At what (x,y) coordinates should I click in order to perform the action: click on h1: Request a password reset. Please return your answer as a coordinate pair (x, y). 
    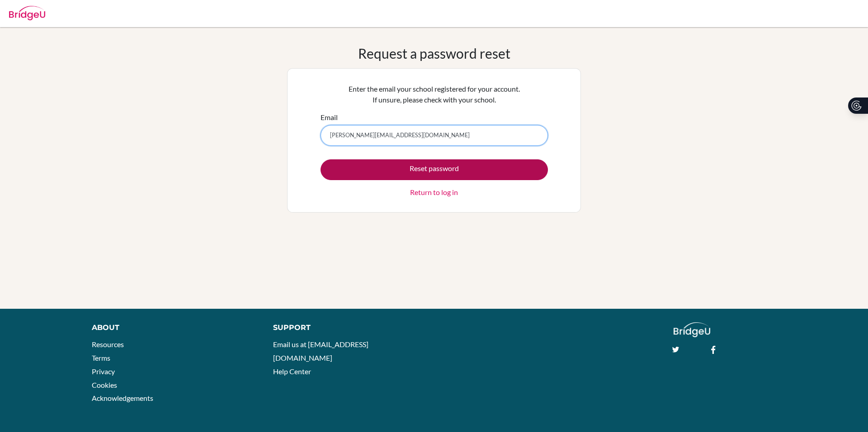
    Looking at the image, I should click on (434, 53).